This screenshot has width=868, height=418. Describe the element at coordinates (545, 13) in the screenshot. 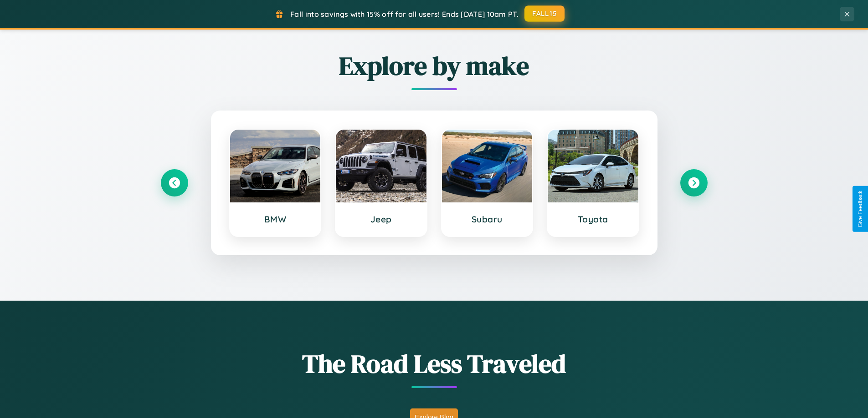

I see `button: FALL15` at that location.